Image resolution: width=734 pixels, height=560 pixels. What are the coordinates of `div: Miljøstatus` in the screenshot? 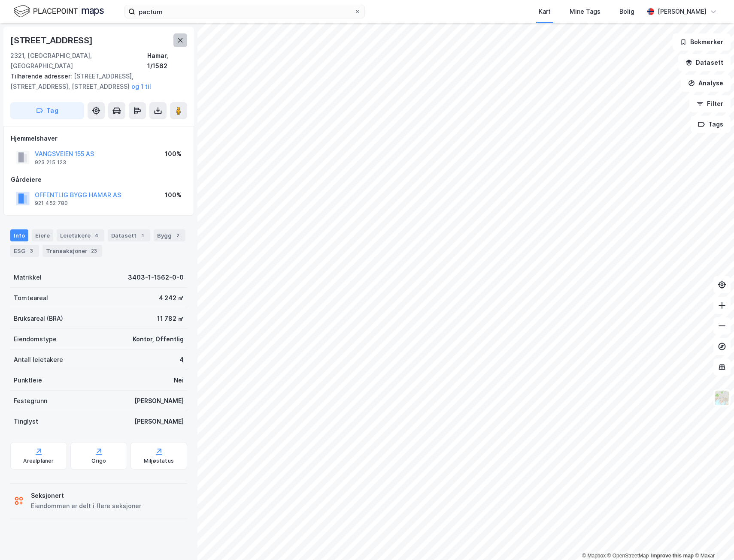 It's located at (159, 461).